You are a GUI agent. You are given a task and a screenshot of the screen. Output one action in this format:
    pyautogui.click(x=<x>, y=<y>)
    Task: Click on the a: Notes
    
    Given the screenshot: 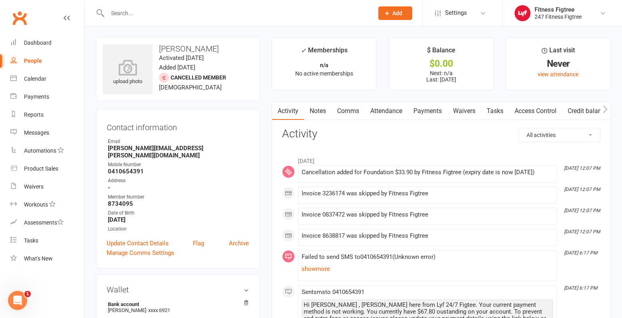 What is the action you would take?
    pyautogui.click(x=317, y=111)
    